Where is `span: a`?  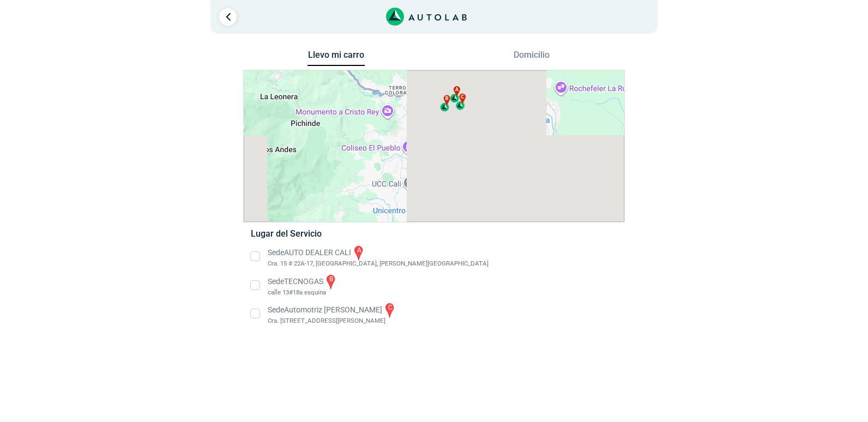 span: a is located at coordinates (457, 90).